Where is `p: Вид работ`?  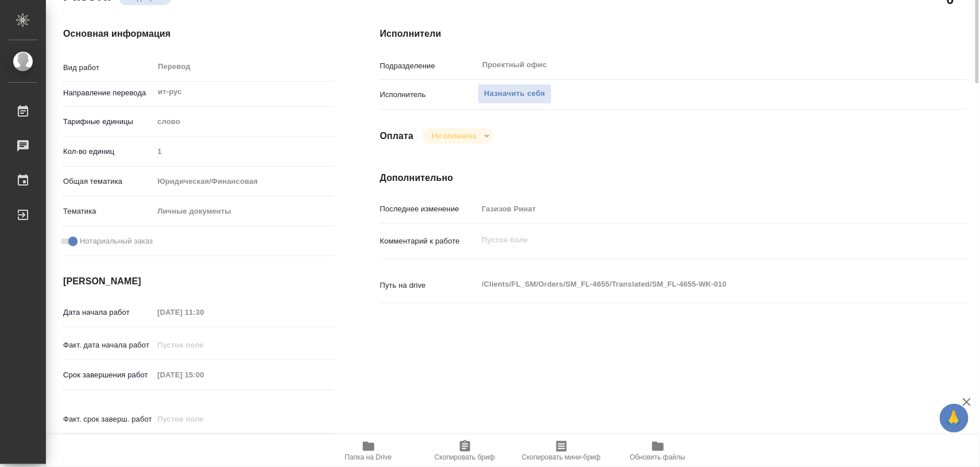 p: Вид работ is located at coordinates (108, 67).